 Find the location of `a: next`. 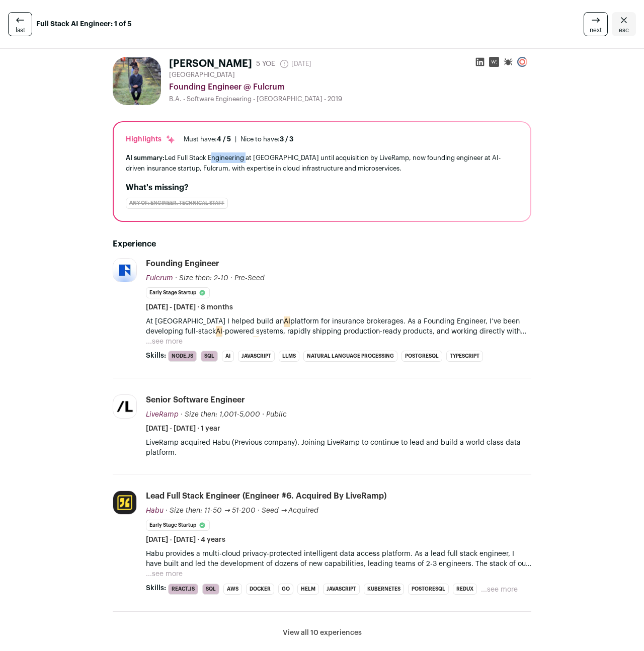

a: next is located at coordinates (596, 24).